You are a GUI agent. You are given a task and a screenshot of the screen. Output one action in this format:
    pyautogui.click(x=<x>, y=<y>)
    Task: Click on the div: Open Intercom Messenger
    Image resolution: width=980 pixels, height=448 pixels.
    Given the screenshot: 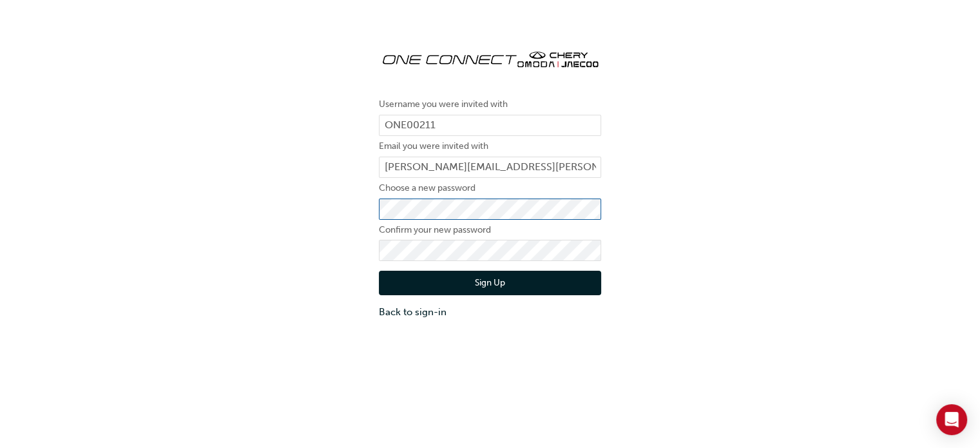 What is the action you would take?
    pyautogui.click(x=951, y=419)
    